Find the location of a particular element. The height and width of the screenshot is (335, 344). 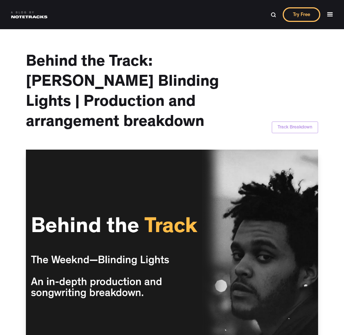

div: Track Breakdown is located at coordinates (295, 128).